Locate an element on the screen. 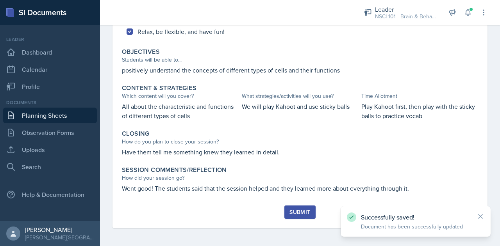  a: Uploads is located at coordinates (50, 150).